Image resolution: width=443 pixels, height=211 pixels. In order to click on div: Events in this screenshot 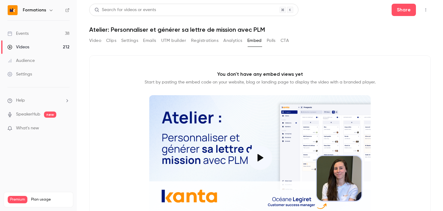, I will do `click(18, 34)`.